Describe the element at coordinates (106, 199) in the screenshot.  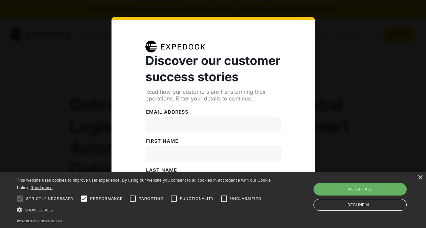
I see `span: Performance` at that location.